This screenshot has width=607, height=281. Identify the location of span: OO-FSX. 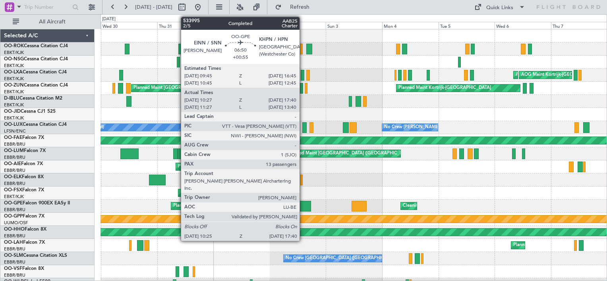
(13, 190).